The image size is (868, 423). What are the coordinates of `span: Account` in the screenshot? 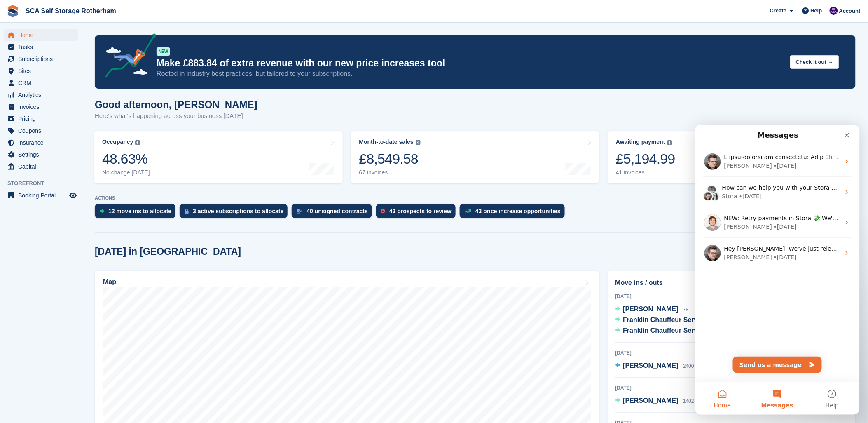 It's located at (850, 11).